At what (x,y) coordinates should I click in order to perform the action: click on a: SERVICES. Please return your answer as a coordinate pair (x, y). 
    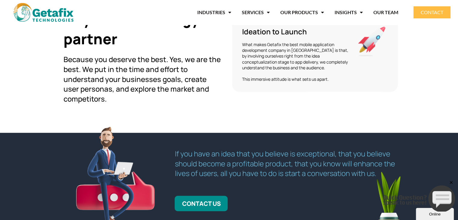
    Looking at the image, I should click on (256, 12).